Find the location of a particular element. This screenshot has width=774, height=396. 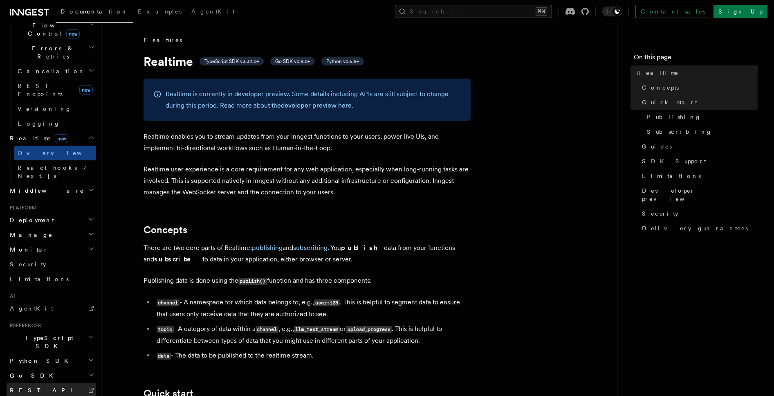

a: Examples is located at coordinates (160, 12).